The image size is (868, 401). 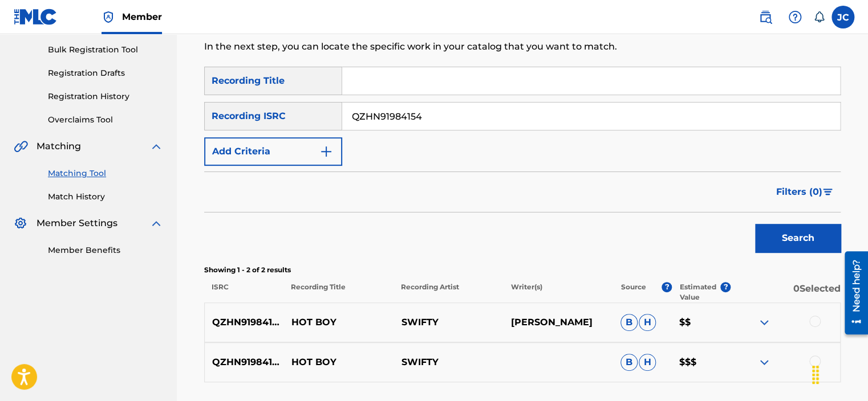 I want to click on img: Top Rightsholder, so click(x=108, y=17).